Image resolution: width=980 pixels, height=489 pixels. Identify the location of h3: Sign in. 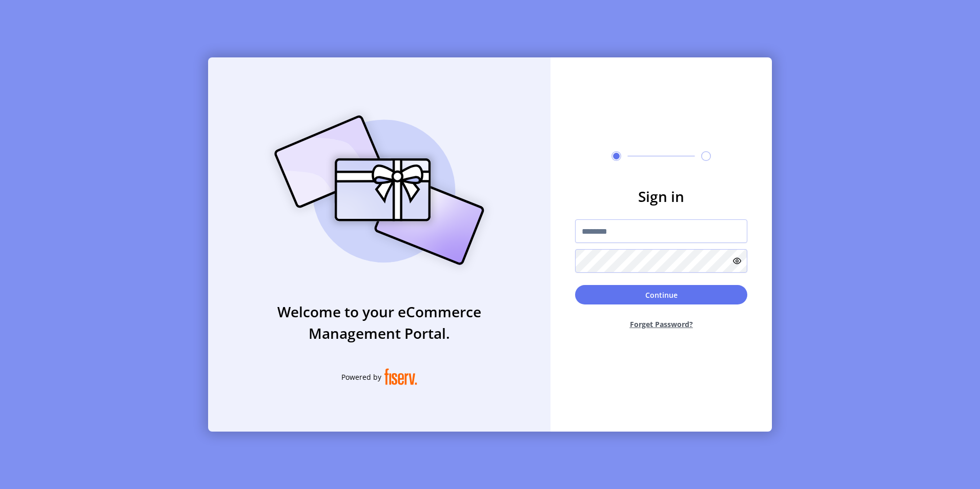
(661, 196).